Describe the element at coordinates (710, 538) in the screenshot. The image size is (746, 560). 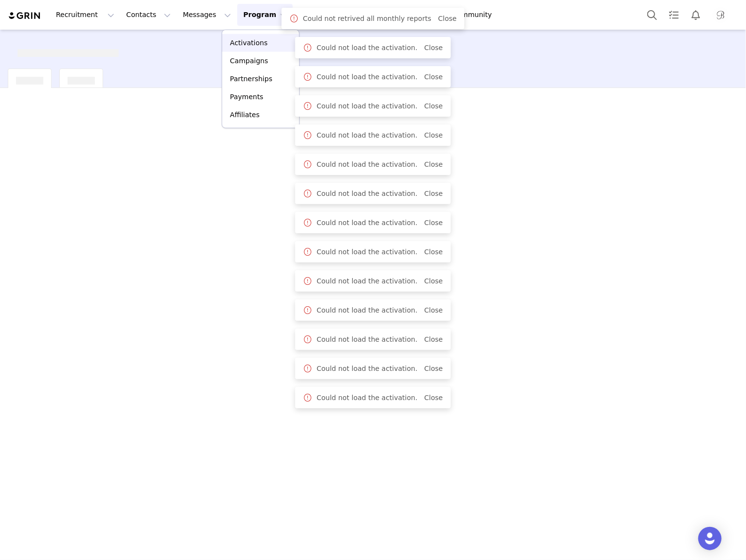
I see `div: Open Intercom Messenger` at that location.